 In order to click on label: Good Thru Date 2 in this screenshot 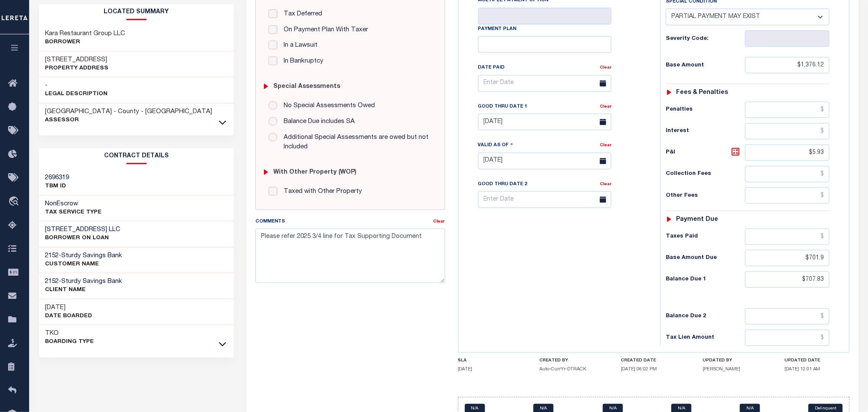, I will do `click(503, 184)`.